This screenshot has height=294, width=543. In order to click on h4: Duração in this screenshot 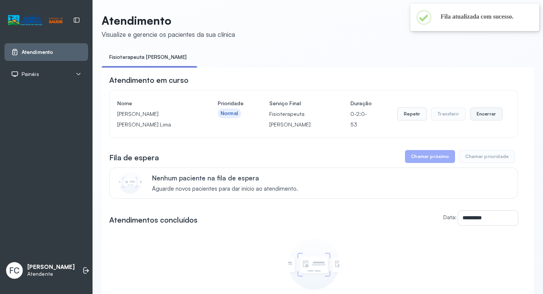, I will do `click(361, 103)`.